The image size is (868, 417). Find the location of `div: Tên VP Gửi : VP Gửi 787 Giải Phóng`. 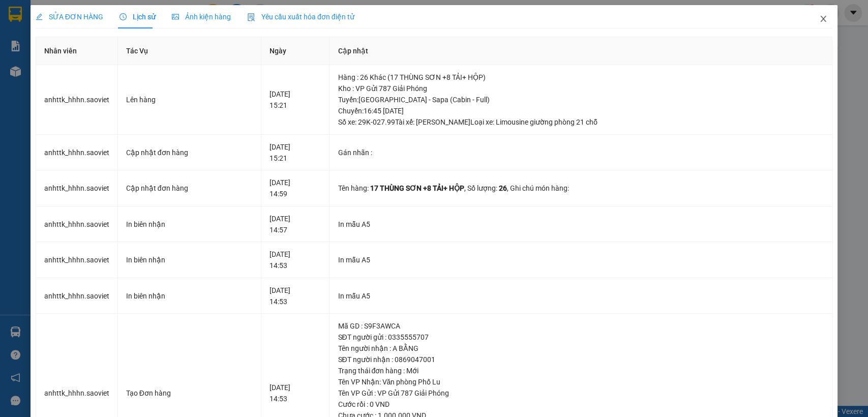

div: Tên VP Gửi : VP Gửi 787 Giải Phóng is located at coordinates (581, 393).